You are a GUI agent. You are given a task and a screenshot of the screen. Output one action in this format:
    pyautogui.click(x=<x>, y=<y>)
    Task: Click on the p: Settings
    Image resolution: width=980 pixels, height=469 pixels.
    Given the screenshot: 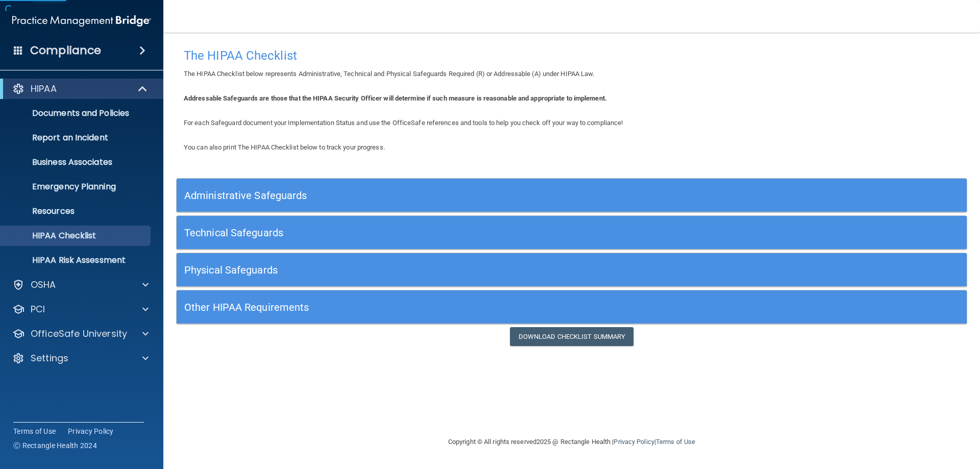 What is the action you would take?
    pyautogui.click(x=50, y=358)
    